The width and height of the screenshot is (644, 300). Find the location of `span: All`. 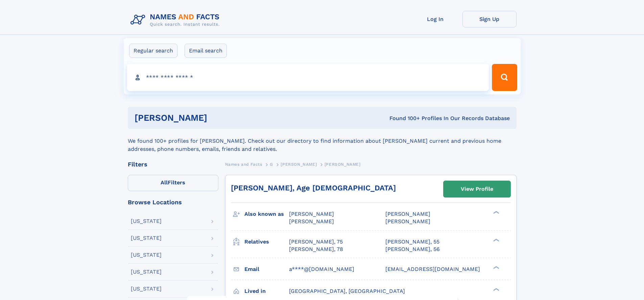

span: All is located at coordinates (164, 183).